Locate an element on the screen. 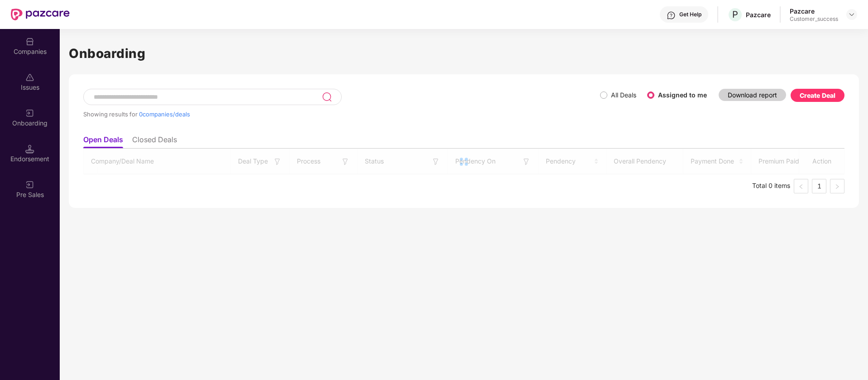  img: svg+xml;base64,PHN2ZyB3aWR0aD0iMjQiIGhlaWdodD0iMjUiIHZpZXdCb3g9IjAgMCAyNCAyNSIgZmlsbD0ibm9uZSIgeG... is located at coordinates (327, 97).